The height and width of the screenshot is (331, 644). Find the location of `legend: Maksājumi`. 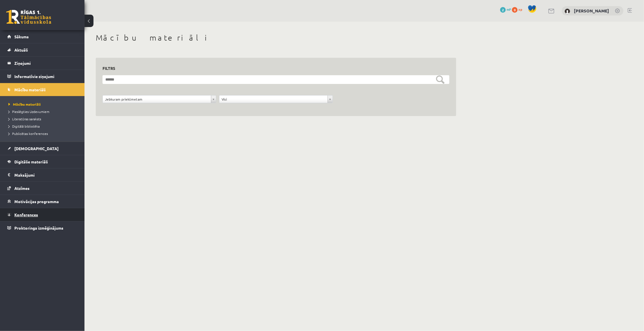

legend: Maksājumi is located at coordinates (46, 175).